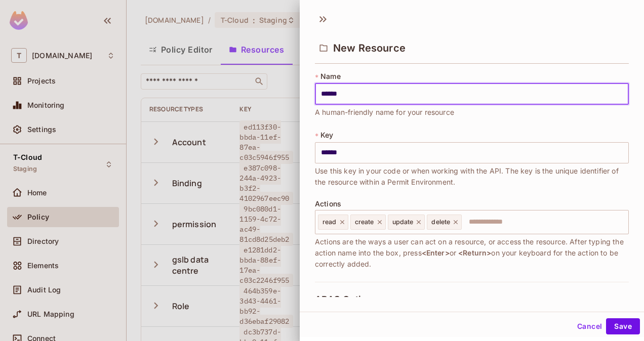  Describe the element at coordinates (385, 112) in the screenshot. I see `span: A human-friendly name for your resource` at that location.